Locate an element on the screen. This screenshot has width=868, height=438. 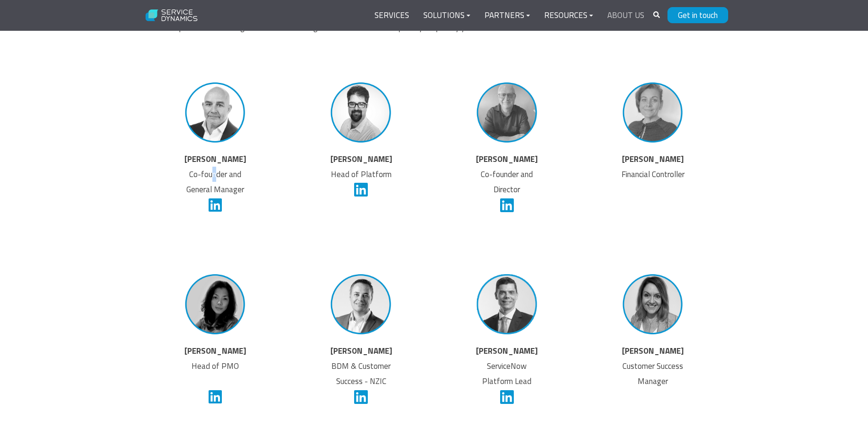
a: Services is located at coordinates (391, 16).